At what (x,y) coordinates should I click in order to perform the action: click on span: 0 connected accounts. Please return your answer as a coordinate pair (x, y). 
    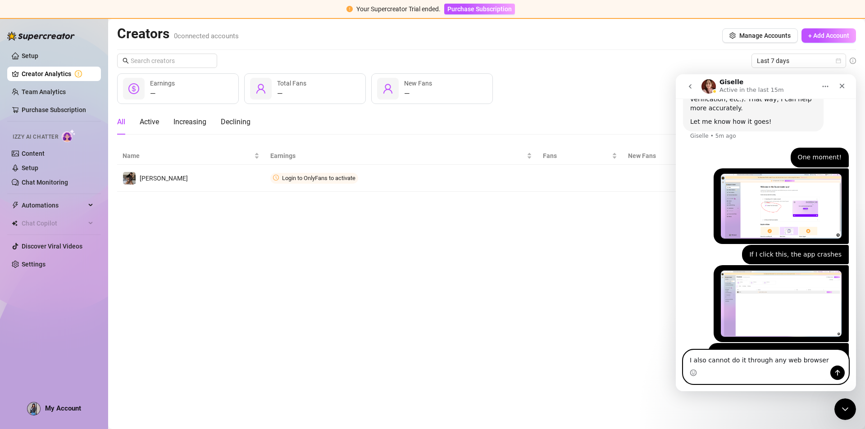
    Looking at the image, I should click on (206, 36).